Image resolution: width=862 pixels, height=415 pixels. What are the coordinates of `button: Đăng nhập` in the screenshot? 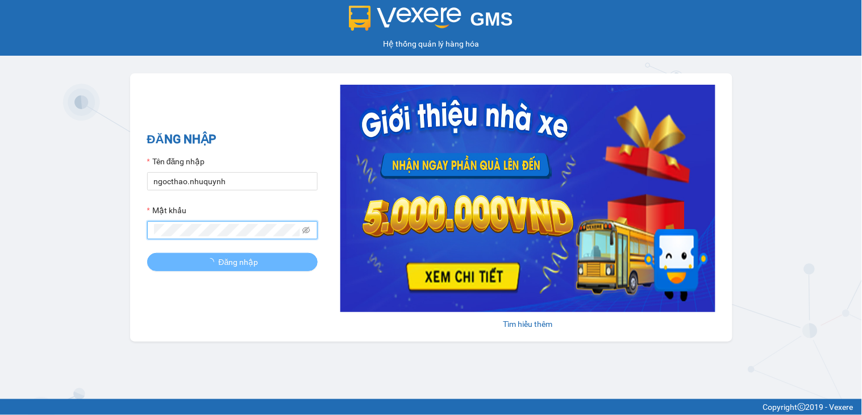 It's located at (232, 262).